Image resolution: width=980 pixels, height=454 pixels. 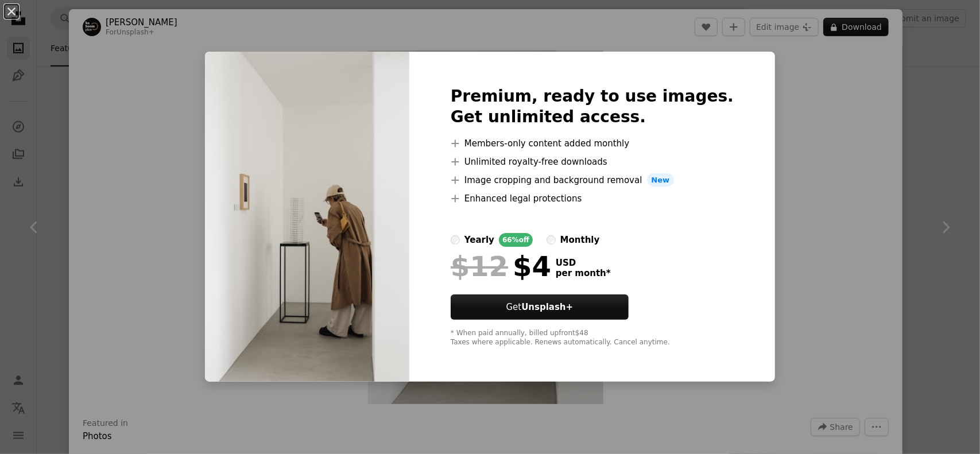 What do you see at coordinates (592, 199) in the screenshot?
I see `li: Enhanced legal protections` at bounding box center [592, 199].